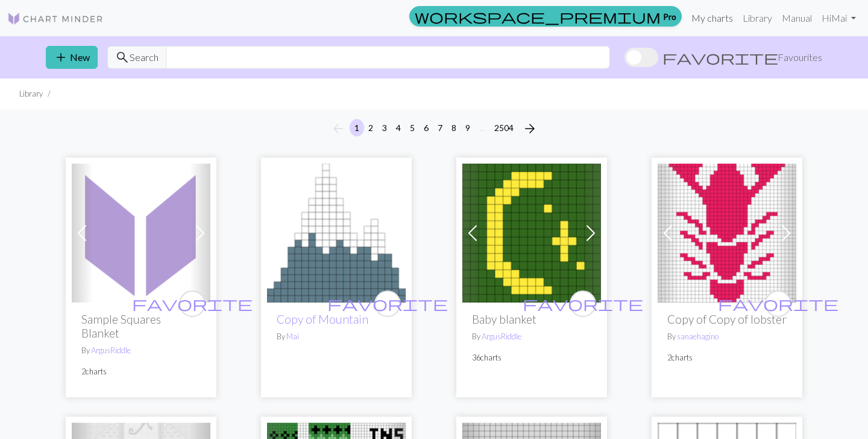 This screenshot has width=868, height=439. Describe the element at coordinates (141, 231) in the screenshot. I see `a: Sample Squares Blanket` at that location.